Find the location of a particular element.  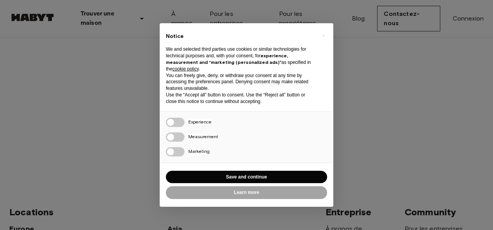

p: You can freely give, deny, or withdraw your consent at any time by accessing the preferences pane... is located at coordinates (240, 82).